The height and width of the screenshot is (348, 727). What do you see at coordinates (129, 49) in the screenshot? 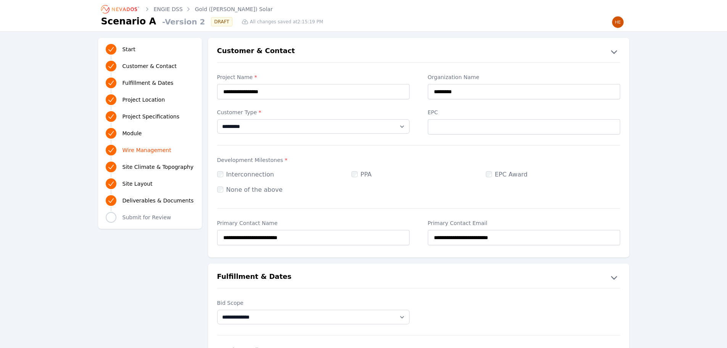
I see `span: Start` at bounding box center [129, 49].